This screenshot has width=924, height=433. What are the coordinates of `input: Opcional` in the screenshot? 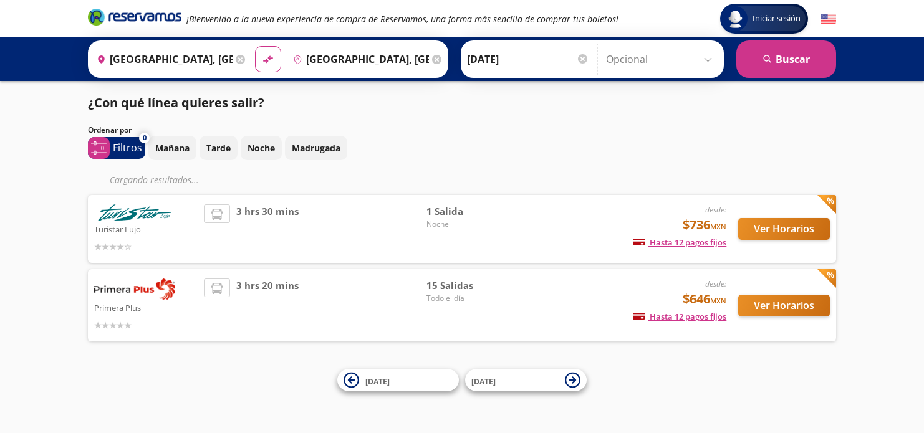 It's located at (661, 59).